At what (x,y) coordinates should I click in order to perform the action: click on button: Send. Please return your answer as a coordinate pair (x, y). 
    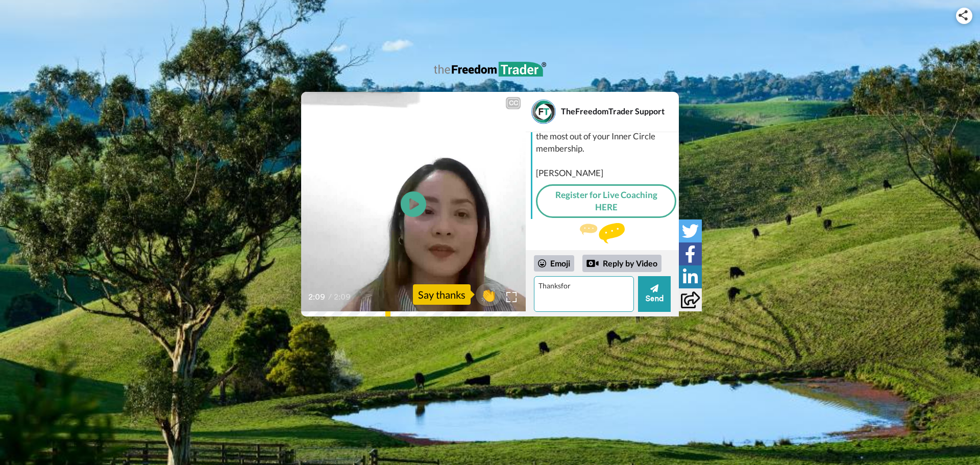
    Looking at the image, I should click on (655, 294).